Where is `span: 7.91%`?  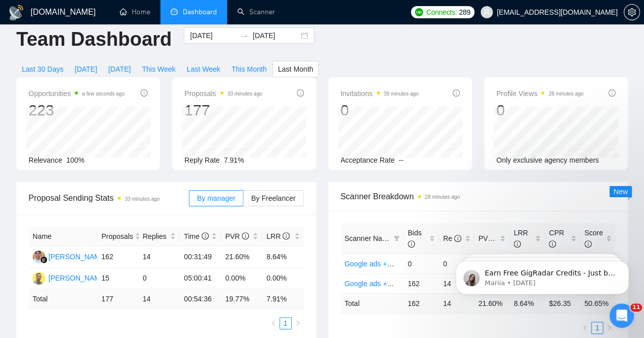 span: 7.91% is located at coordinates (234, 160).